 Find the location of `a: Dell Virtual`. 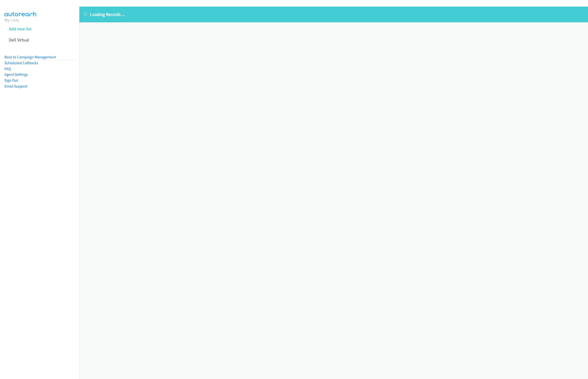

a: Dell Virtual is located at coordinates (19, 39).